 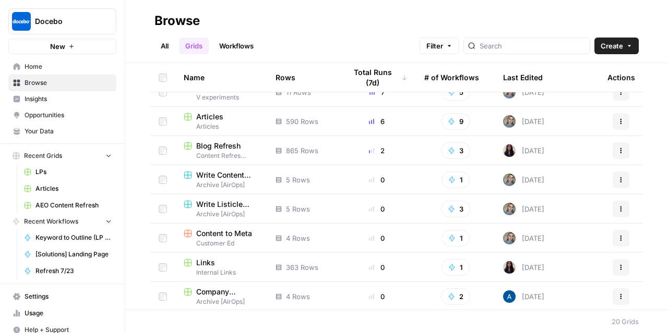 What do you see at coordinates (206, 263) in the screenshot?
I see `span: Links` at bounding box center [206, 263].